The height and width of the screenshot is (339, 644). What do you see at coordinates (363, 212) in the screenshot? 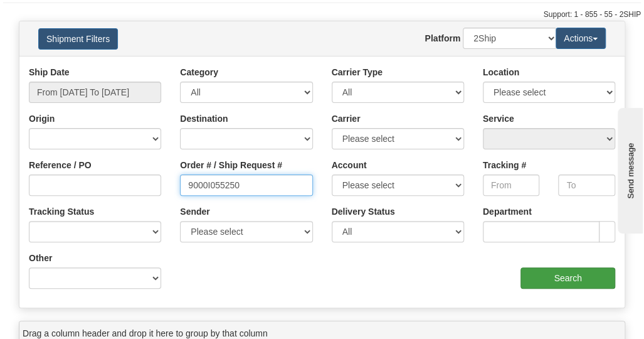
I see `label: Delivery Status` at bounding box center [363, 212].